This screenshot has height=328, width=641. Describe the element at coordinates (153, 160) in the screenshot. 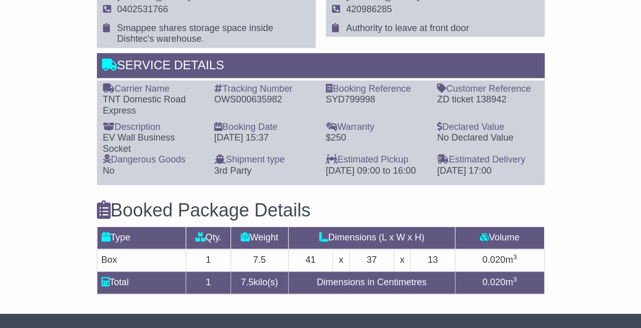

I see `div: Dangerous Goods` at that location.